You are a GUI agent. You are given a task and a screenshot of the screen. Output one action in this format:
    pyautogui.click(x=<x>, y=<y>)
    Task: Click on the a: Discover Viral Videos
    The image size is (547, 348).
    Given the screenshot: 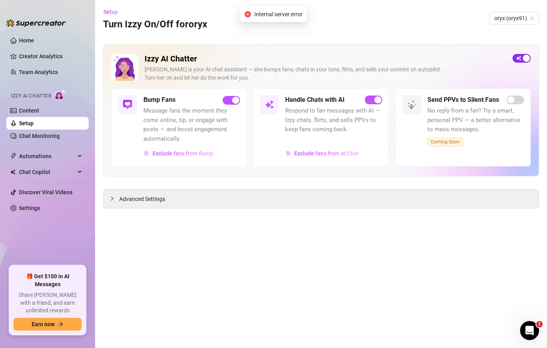 What is the action you would take?
    pyautogui.click(x=46, y=192)
    